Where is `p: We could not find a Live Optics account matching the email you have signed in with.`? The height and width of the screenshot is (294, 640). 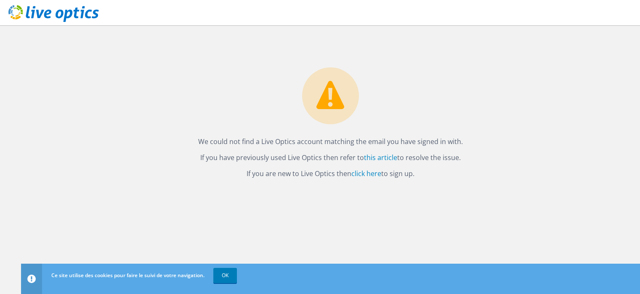 p: We could not find a Live Optics account matching the email you have signed in with. is located at coordinates (331, 141).